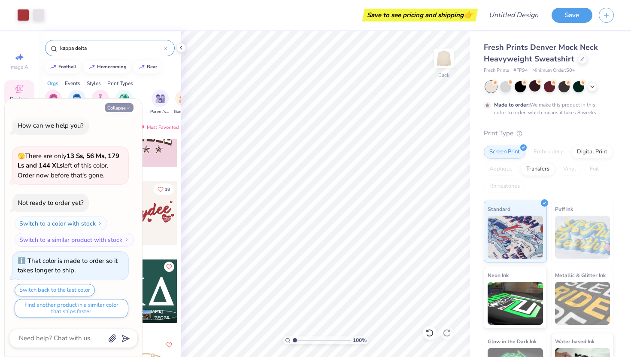 The width and height of the screenshot is (631, 357). I want to click on span: Minimum Order: 50 +, so click(554, 70).